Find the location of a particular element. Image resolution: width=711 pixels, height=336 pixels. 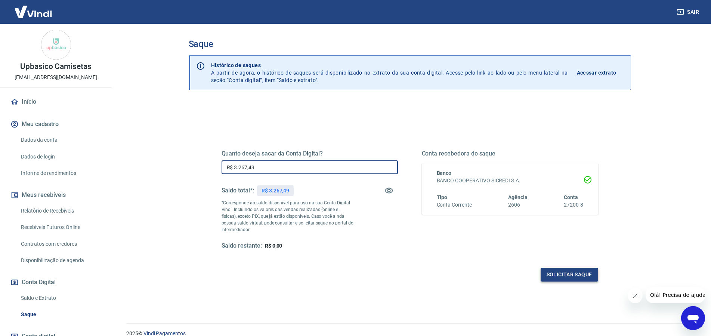

h6: Conta Corrente is located at coordinates (454, 205).